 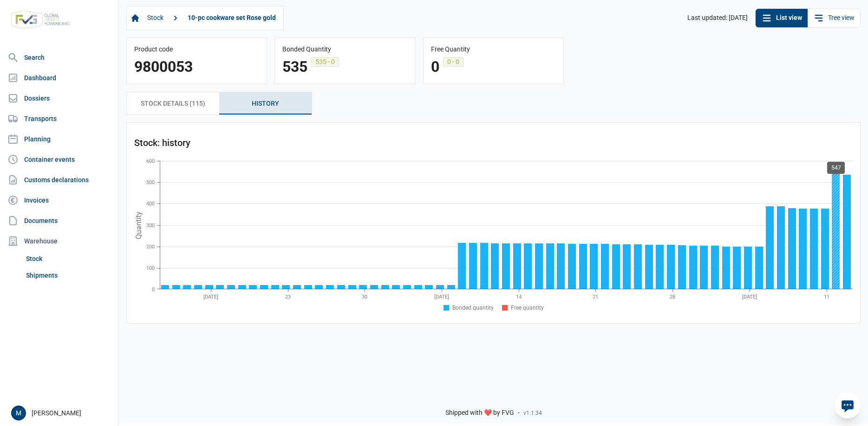 I want to click on a: Transports, so click(x=59, y=119).